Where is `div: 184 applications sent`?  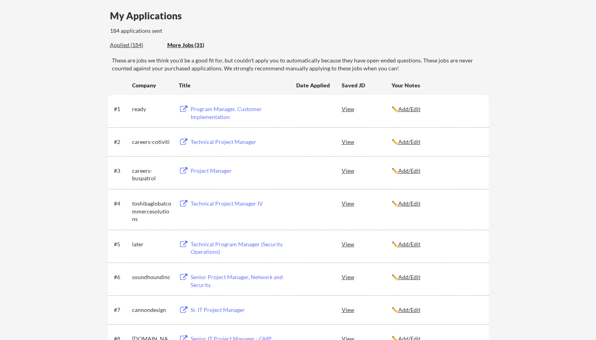 div: 184 applications sent is located at coordinates (186, 31).